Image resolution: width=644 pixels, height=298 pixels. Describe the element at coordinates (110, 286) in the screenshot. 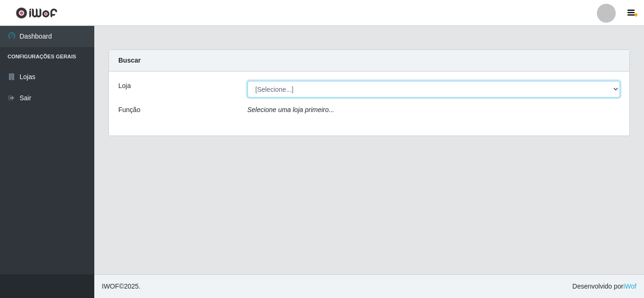

I see `span: IWOF` at that location.